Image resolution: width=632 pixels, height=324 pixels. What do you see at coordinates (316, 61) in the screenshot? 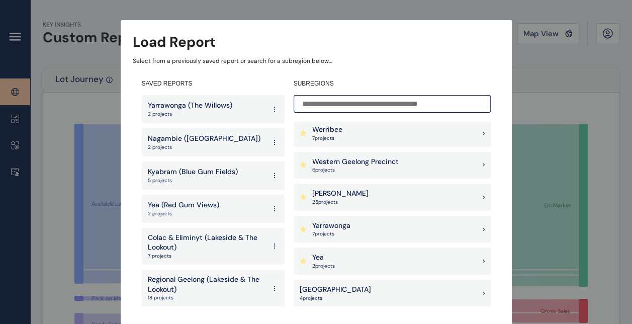
I see `p: Select from a previously saved report or search for a subregion below...` at bounding box center [316, 61].